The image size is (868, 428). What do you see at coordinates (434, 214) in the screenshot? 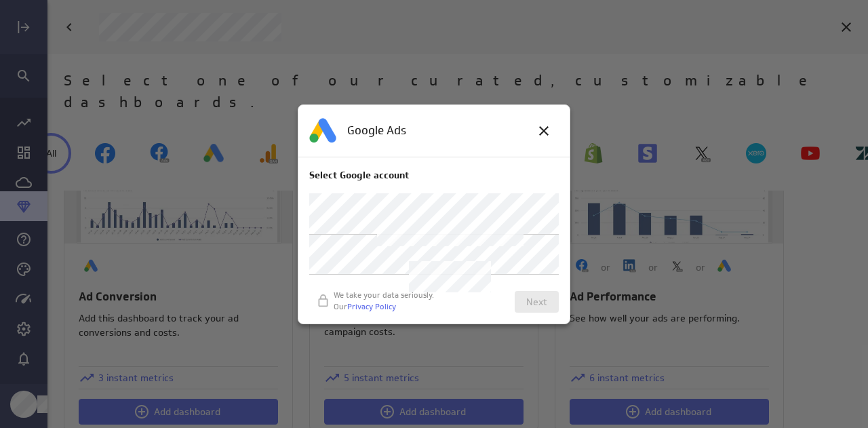
I see `div: Niles_Aug 12, 2025 11:12 PM (GMT), Google` at bounding box center [434, 214].